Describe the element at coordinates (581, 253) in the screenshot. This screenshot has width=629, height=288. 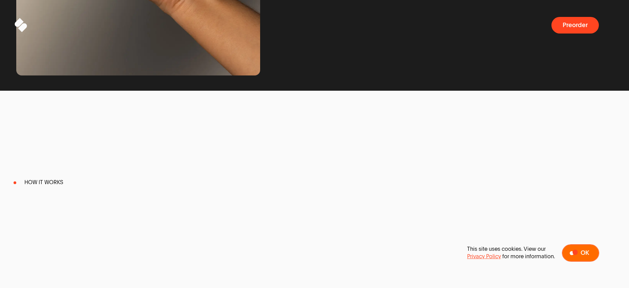
I see `button: Ok` at that location.